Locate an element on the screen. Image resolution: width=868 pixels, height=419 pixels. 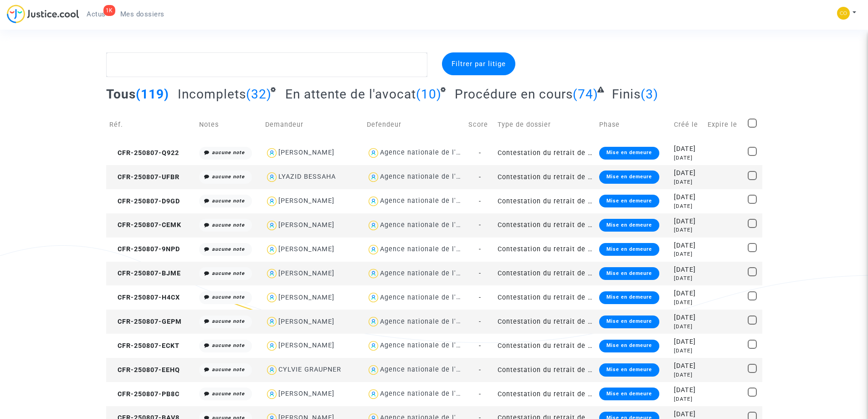
span: Procédure en cours is located at coordinates (514, 94).